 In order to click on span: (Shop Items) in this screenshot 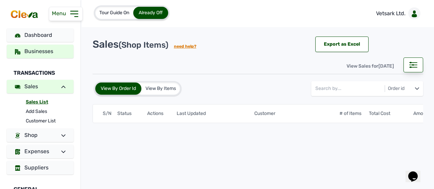, I will do `click(143, 45)`.